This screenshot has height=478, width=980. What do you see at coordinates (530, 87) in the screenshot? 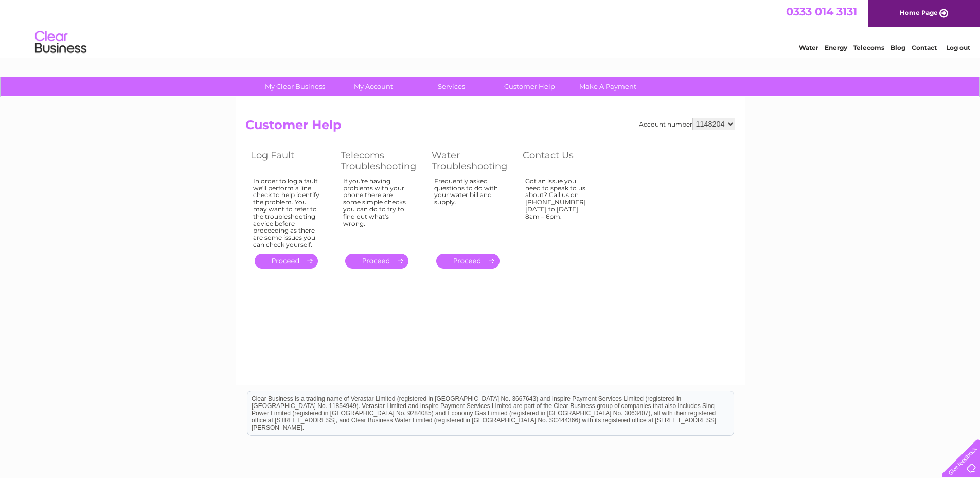
I see `a: Customer Help` at bounding box center [530, 87].